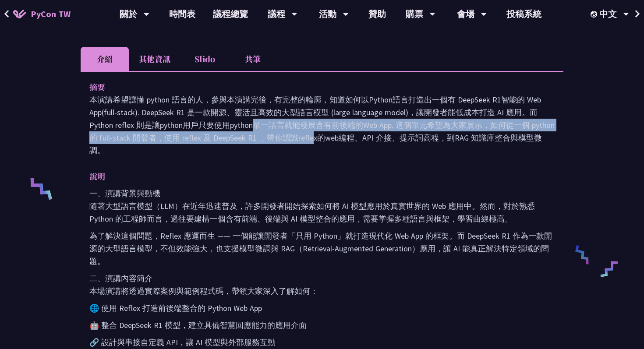 Image resolution: width=644 pixels, height=349 pixels. What do you see at coordinates (204, 59) in the screenshot?
I see `li: Slido` at bounding box center [204, 59].